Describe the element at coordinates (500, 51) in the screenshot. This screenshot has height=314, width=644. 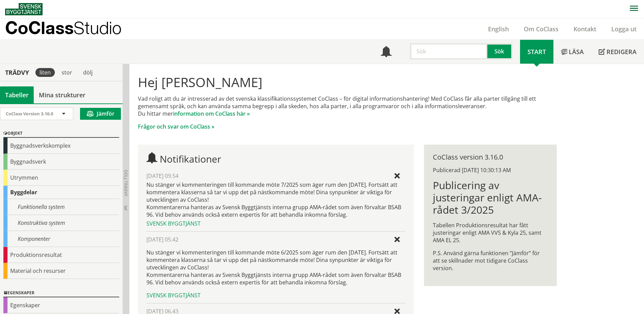
I see `button: Sök` at that location.